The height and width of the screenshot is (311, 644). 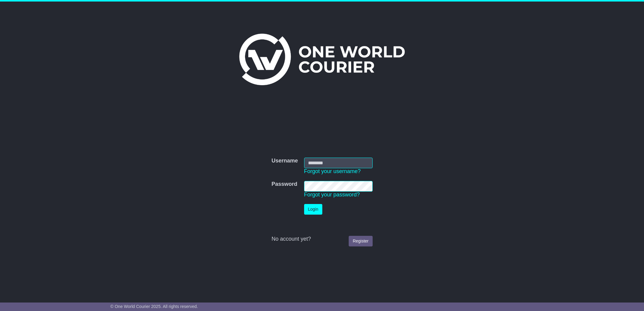 What do you see at coordinates (361, 241) in the screenshot?
I see `a: Register` at bounding box center [361, 241].